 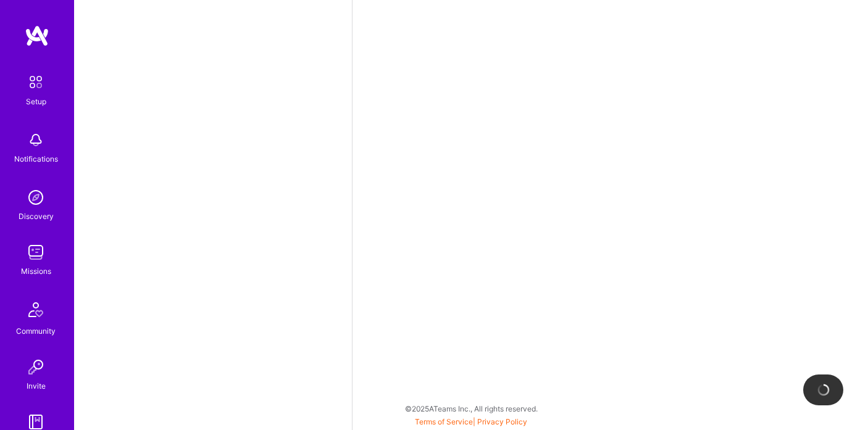 What do you see at coordinates (36, 310) in the screenshot?
I see `img: Community` at bounding box center [36, 310].